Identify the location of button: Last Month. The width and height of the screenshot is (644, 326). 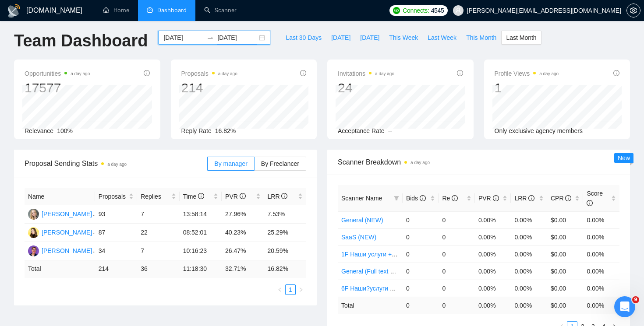
(521, 37).